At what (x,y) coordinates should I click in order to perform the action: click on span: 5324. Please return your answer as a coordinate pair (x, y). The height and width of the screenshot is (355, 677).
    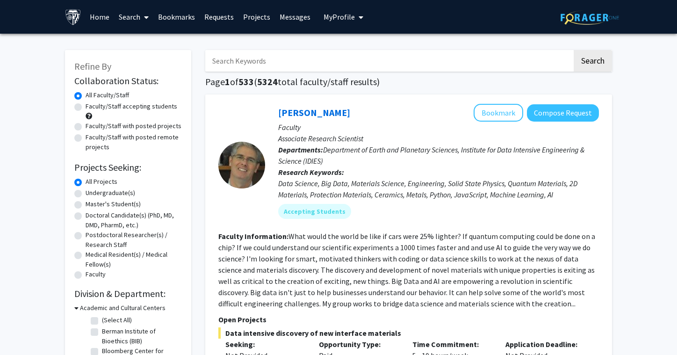
    Looking at the image, I should click on (267, 81).